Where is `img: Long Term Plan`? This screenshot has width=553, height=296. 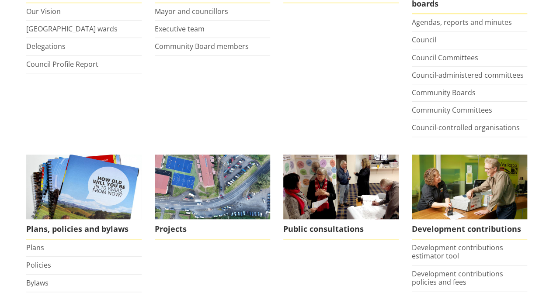 img: Long Term Plan is located at coordinates (84, 187).